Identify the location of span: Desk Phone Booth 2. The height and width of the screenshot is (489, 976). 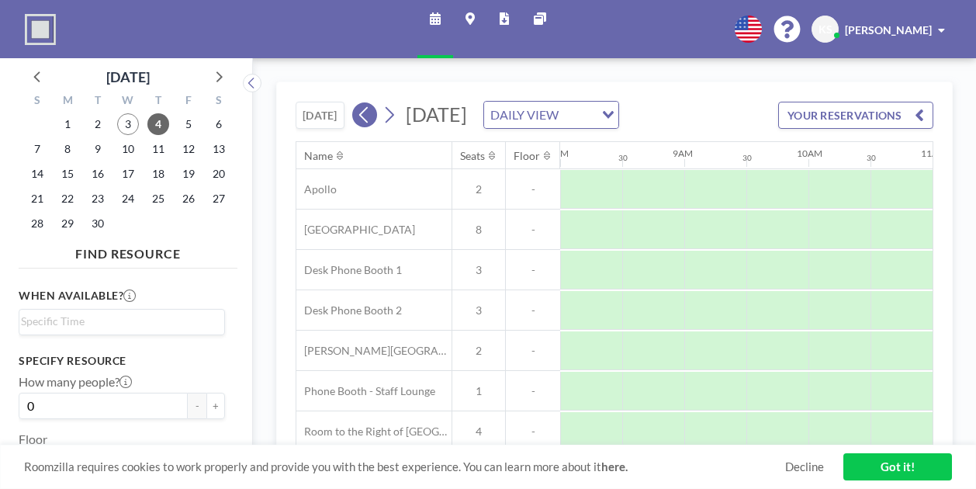
(349, 310).